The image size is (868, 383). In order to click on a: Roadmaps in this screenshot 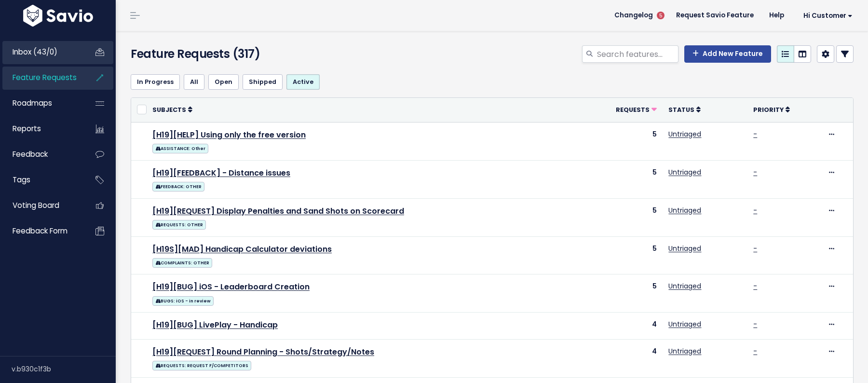, I will do `click(41, 103)`.